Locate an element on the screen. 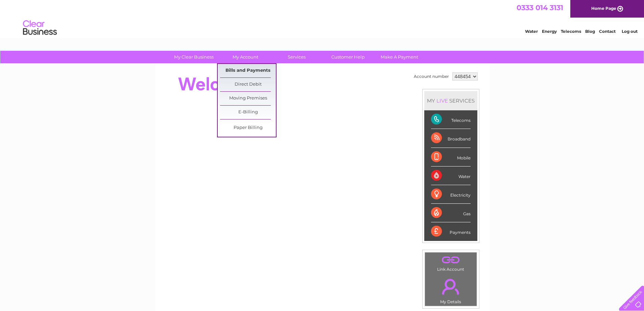 This screenshot has height=311, width=644. td: My Details is located at coordinates (451, 290).